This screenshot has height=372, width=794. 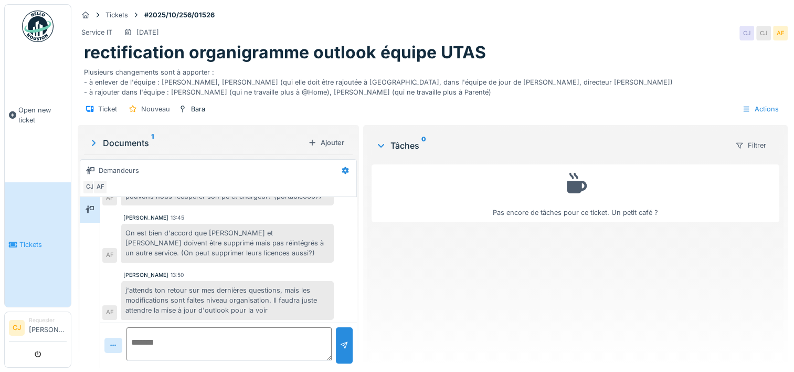 I want to click on div: Tâches, so click(x=551, y=145).